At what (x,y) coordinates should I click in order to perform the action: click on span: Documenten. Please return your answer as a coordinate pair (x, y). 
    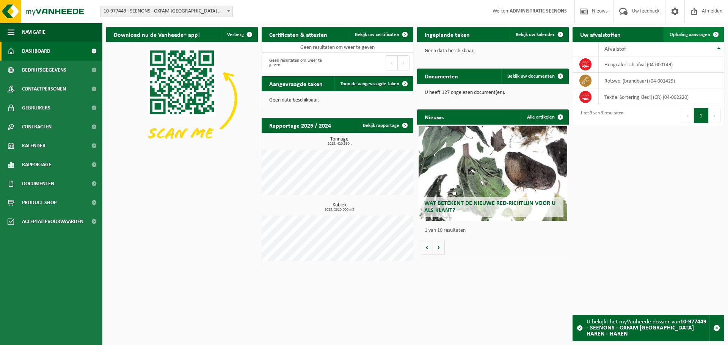
    Looking at the image, I should click on (38, 184).